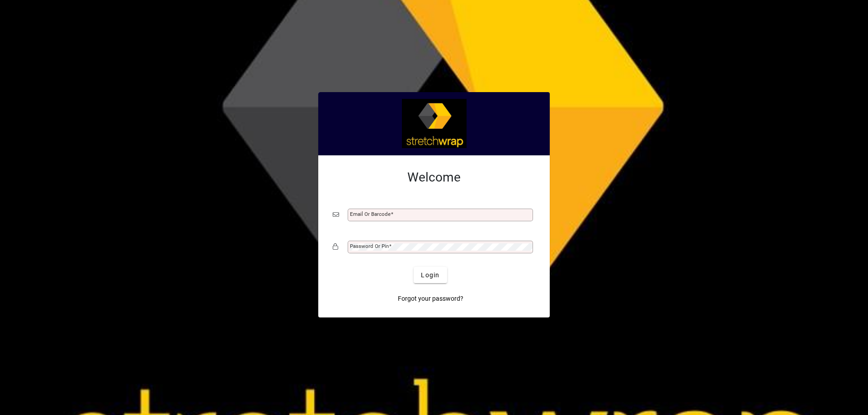 The width and height of the screenshot is (868, 415). Describe the element at coordinates (430, 298) in the screenshot. I see `a: Forgot your password?` at that location.